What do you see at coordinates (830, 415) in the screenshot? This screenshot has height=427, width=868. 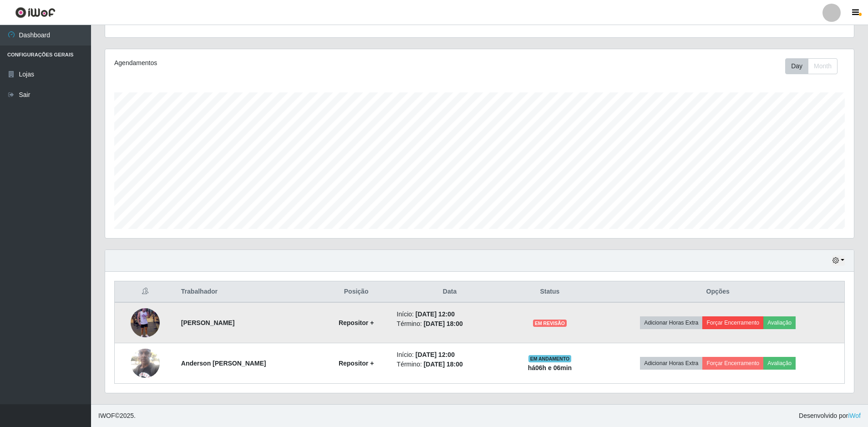 I see `span: Desenvolvido por` at bounding box center [830, 415].